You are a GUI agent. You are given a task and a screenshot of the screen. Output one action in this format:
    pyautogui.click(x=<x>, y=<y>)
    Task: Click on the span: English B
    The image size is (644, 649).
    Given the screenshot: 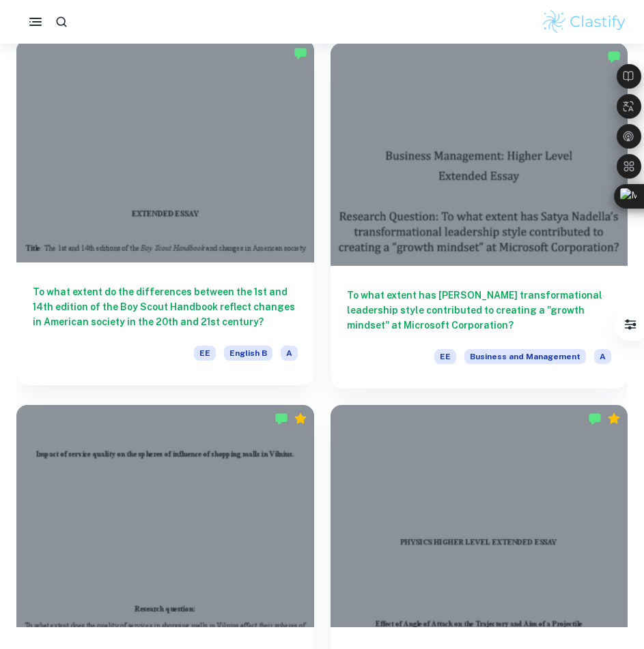 What is the action you would take?
    pyautogui.click(x=248, y=354)
    